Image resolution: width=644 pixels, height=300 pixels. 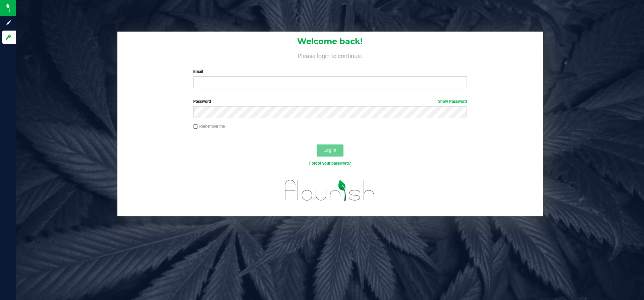 I want to click on span: Log In, so click(x=330, y=150).